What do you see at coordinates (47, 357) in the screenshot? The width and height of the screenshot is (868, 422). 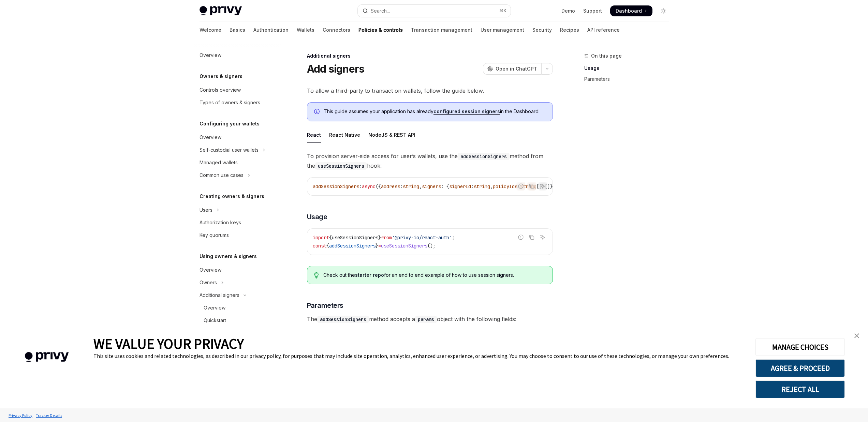 I see `img: company logo` at bounding box center [47, 357].